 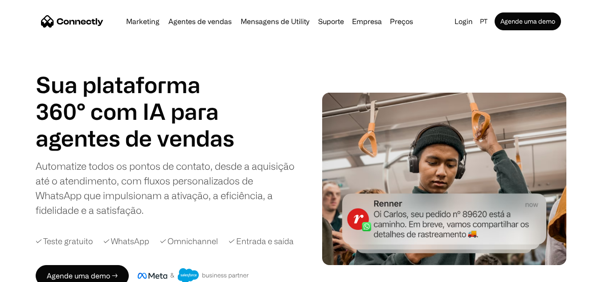 I want to click on div: 1 of 4, so click(x=138, y=138).